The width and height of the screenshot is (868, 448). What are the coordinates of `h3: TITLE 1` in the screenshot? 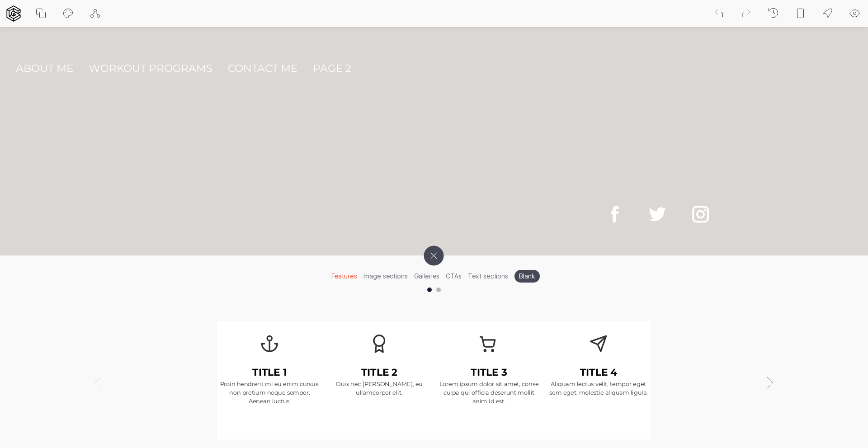 It's located at (270, 372).